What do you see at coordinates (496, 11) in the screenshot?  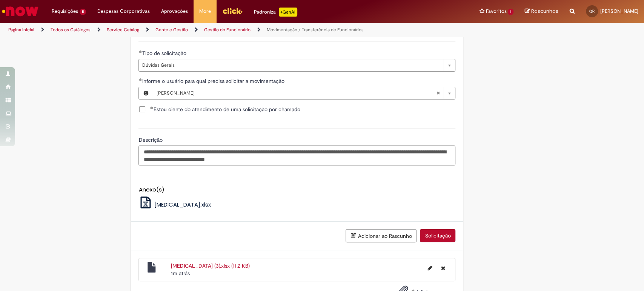 I see `span: Favoritos` at bounding box center [496, 11].